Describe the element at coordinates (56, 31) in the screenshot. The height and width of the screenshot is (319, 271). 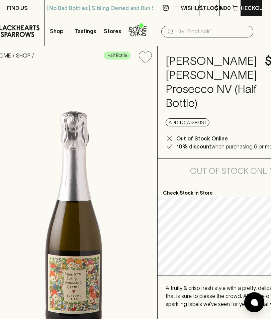
I see `p: Shop` at that location.